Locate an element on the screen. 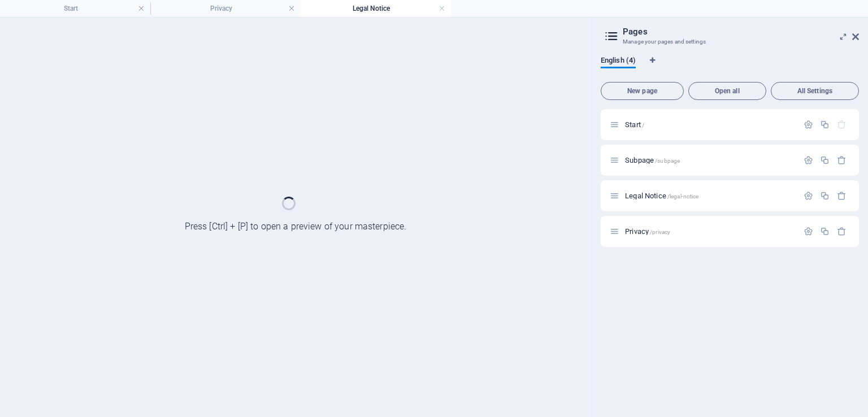 This screenshot has height=417, width=868. div: Legal Notice/legal-notice is located at coordinates (710, 196).